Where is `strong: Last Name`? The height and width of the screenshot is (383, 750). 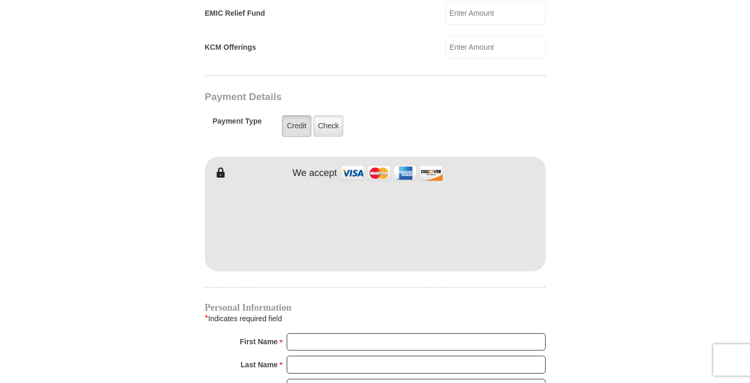 strong: Last Name is located at coordinates (259, 365).